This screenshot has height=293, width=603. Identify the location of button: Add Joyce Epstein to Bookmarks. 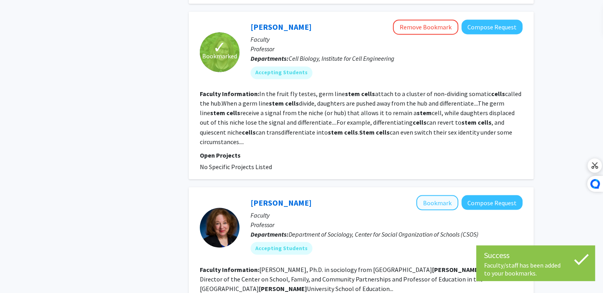
(437, 202).